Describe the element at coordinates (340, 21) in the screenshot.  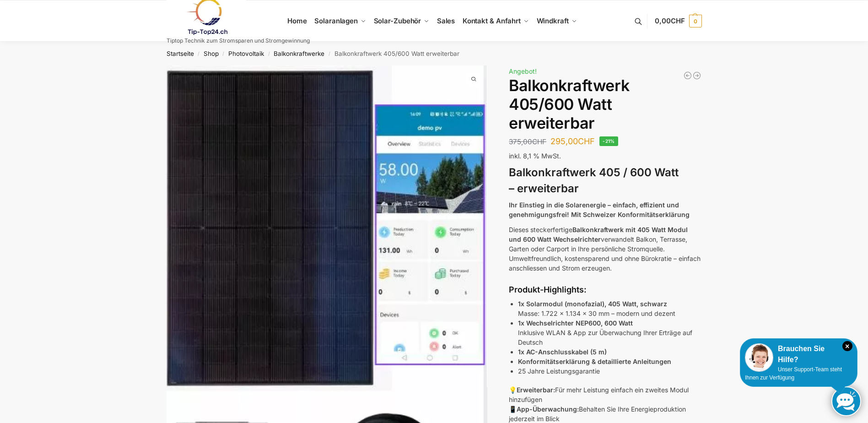
I see `a: Solaranlagen` at that location.